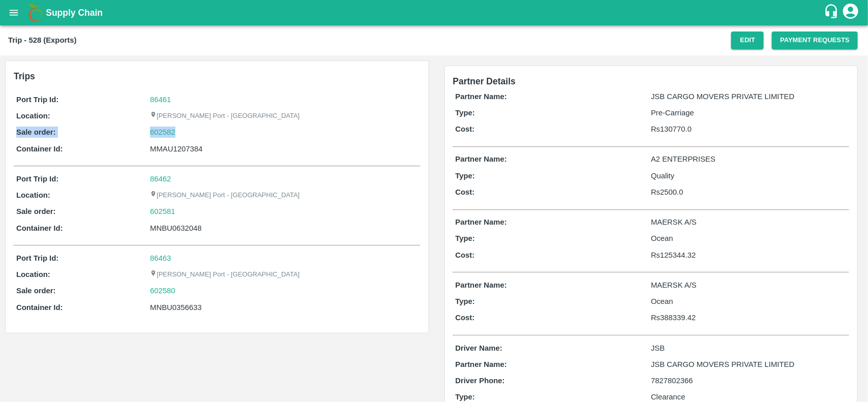 The height and width of the screenshot is (402, 868). What do you see at coordinates (748, 159) in the screenshot?
I see `p: A2 ENTERPRISES` at bounding box center [748, 159].